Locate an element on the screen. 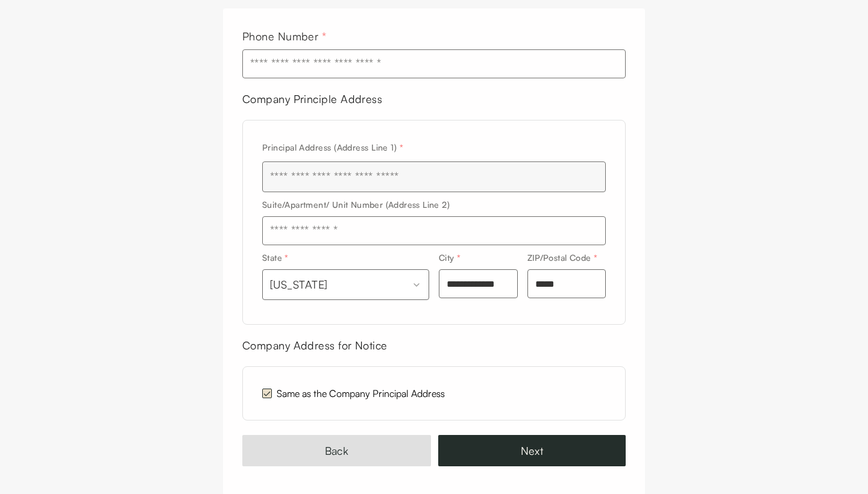 This screenshot has width=868, height=494. label: State is located at coordinates (275, 258).